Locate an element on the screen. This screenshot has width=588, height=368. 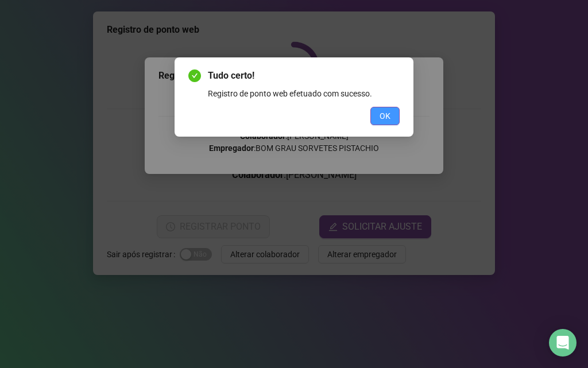
span: check-circle is located at coordinates (194, 76).